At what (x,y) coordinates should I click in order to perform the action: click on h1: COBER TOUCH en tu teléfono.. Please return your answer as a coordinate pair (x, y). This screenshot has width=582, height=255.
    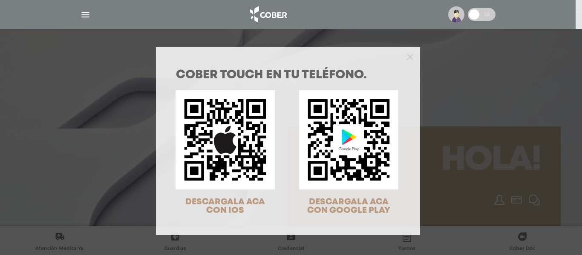
    Looking at the image, I should click on (288, 75).